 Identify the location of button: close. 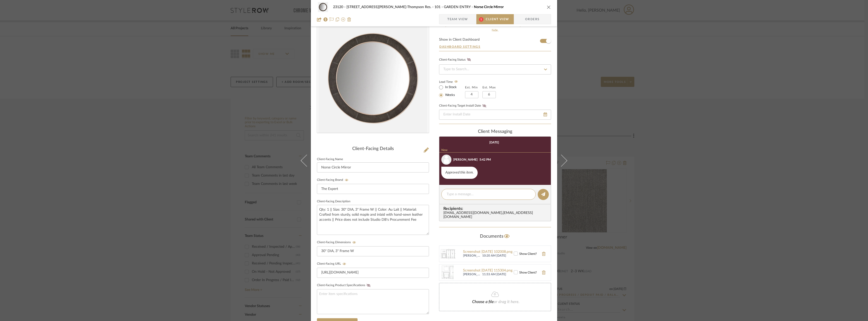
(549, 7).